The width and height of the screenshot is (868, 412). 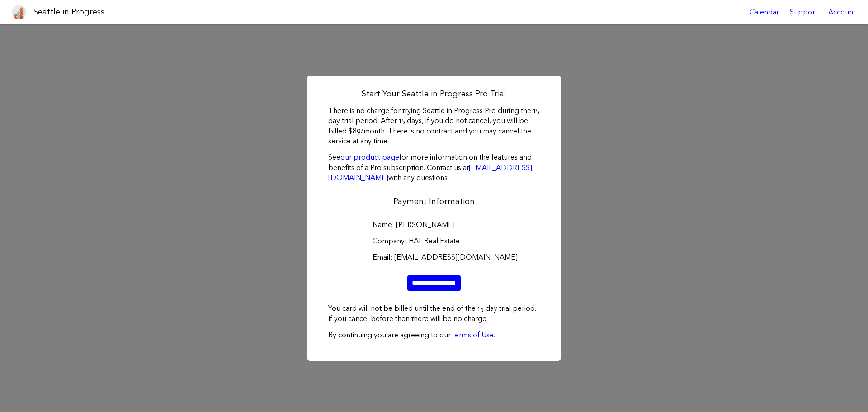 I want to click on h2: Payment Information, so click(x=434, y=201).